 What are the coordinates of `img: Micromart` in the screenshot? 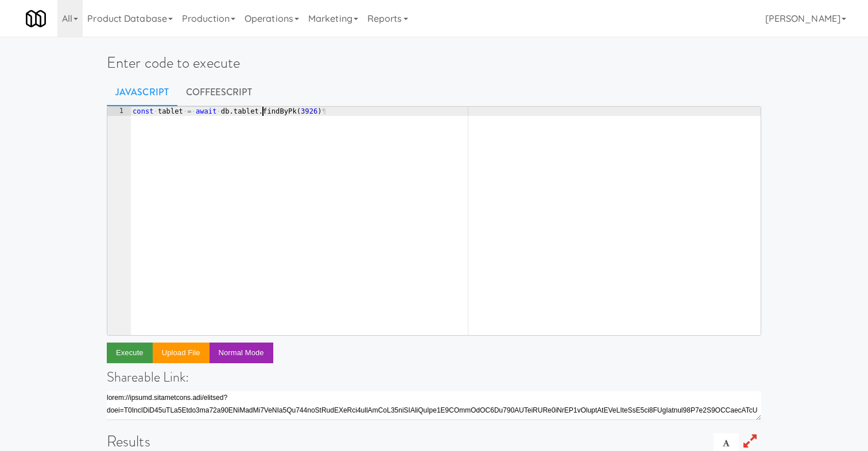 It's located at (36, 18).